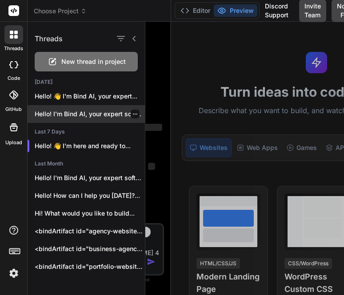 The image size is (344, 295). I want to click on label: Upload, so click(14, 143).